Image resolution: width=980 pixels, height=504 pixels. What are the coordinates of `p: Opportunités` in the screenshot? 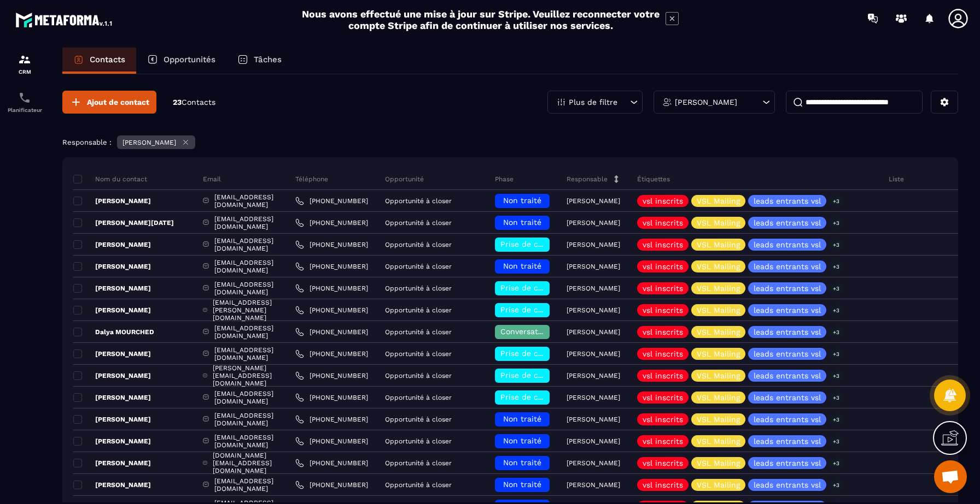 It's located at (189, 60).